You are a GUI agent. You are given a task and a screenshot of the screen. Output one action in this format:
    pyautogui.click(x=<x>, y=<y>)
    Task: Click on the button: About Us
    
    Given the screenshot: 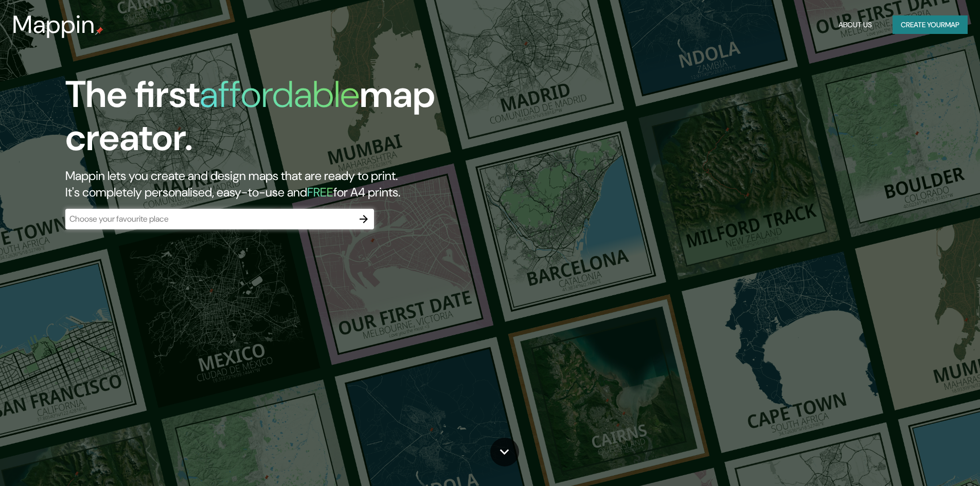 What is the action you would take?
    pyautogui.click(x=854, y=25)
    